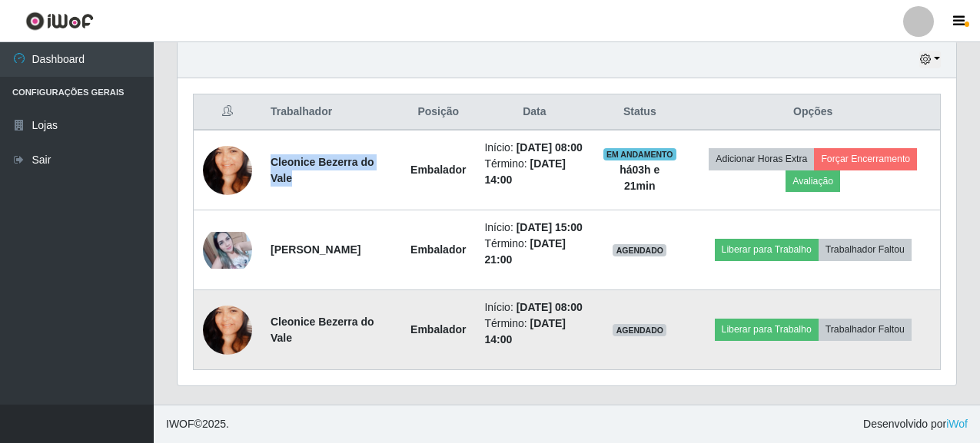 This screenshot has width=980, height=443. Describe the element at coordinates (180, 424) in the screenshot. I see `span: IWOF` at that location.